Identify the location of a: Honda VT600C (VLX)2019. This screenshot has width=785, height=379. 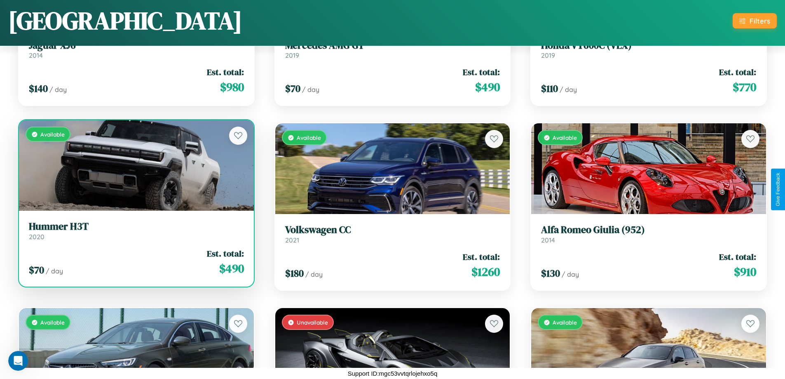
(649, 49).